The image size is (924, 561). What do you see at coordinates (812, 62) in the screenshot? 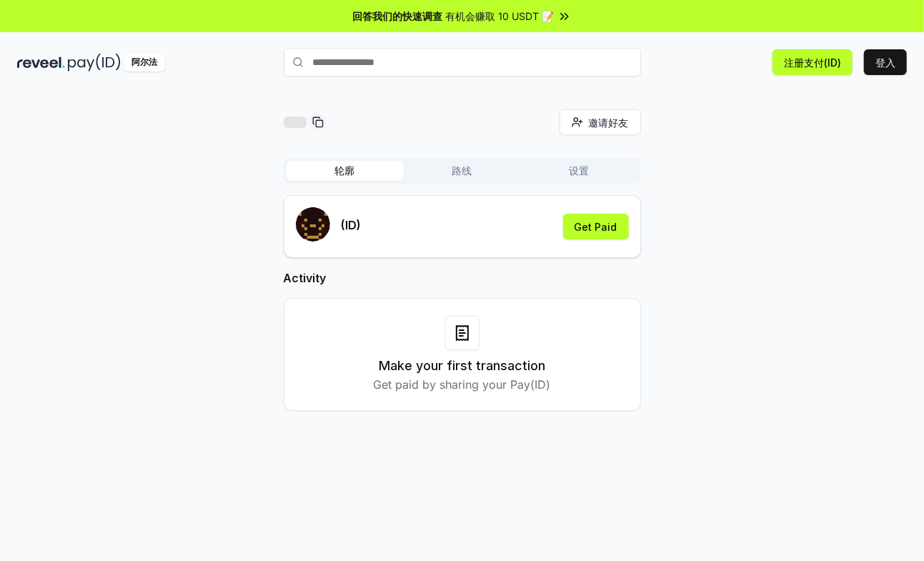
I see `button: 注册支付(ID)` at bounding box center [812, 62].